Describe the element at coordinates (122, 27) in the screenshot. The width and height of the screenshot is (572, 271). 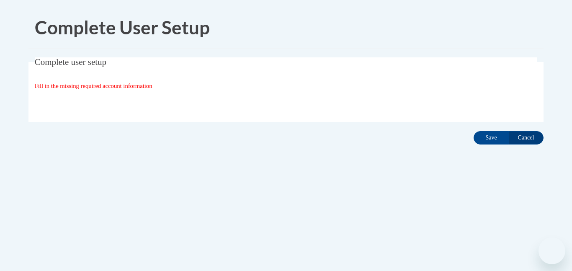
I see `span: Complete User Setup` at that location.